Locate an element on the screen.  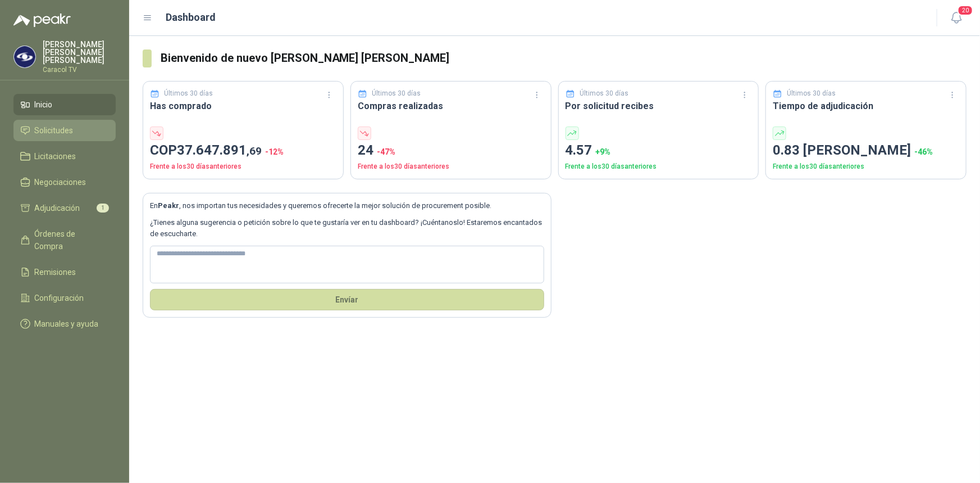
a: Inicio is located at coordinates (65, 105).